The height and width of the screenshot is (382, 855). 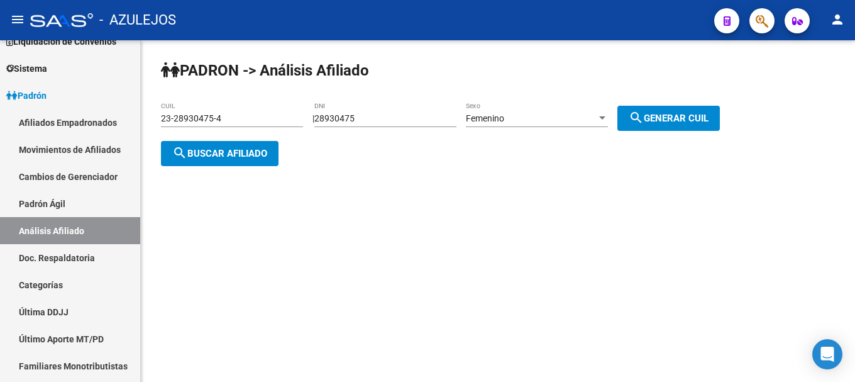 I want to click on div: Open Intercom Messenger, so click(x=828, y=354).